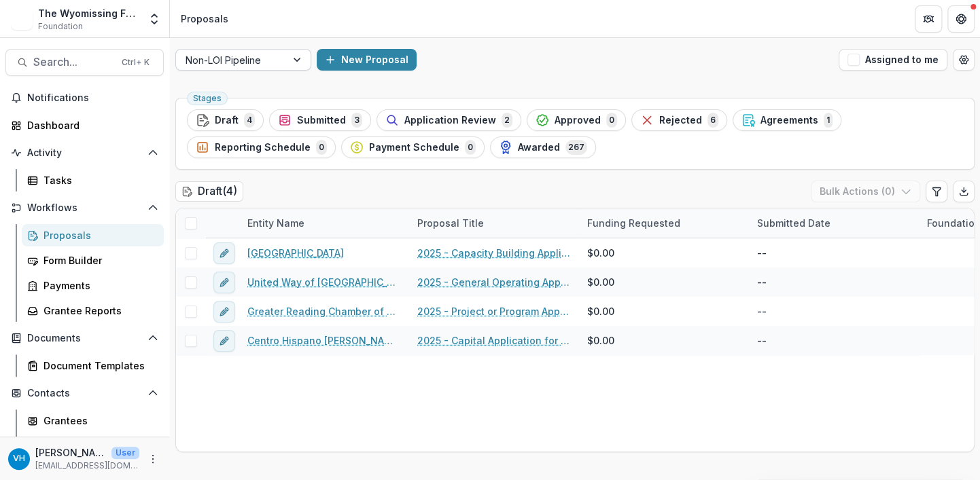 The image size is (980, 480). Describe the element at coordinates (576, 120) in the screenshot. I see `button: Approved0` at that location.